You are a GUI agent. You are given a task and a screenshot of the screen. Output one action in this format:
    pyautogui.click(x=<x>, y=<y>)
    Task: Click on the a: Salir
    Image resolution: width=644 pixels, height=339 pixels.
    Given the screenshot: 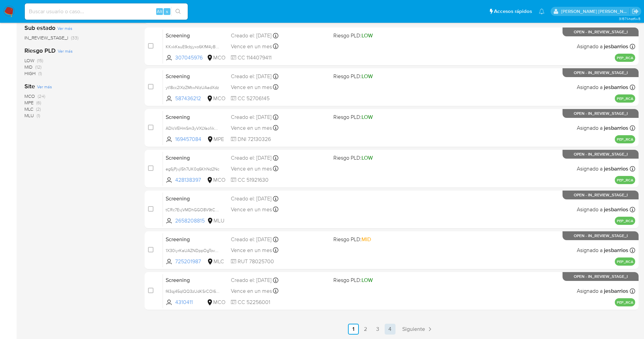 What is the action you would take?
    pyautogui.click(x=635, y=11)
    